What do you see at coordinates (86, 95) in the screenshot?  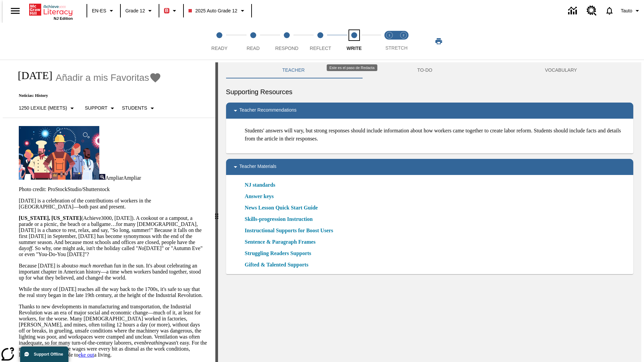 I see `p: Noticias: History` at bounding box center [86, 95].